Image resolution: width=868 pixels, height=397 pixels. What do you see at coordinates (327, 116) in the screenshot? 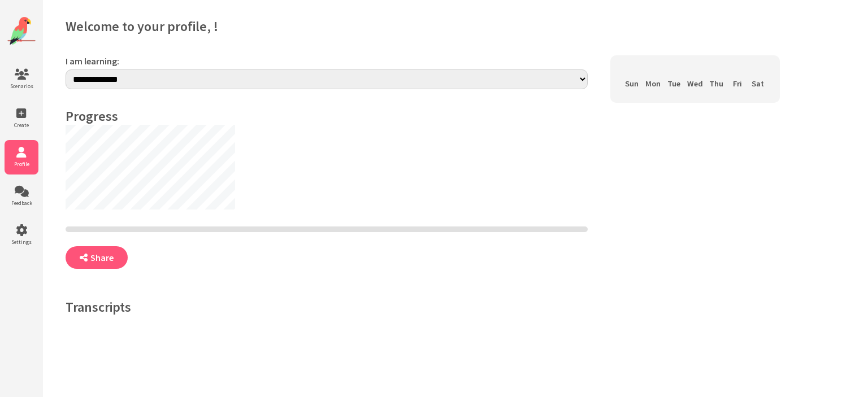
I see `h4: Progress` at bounding box center [327, 116].